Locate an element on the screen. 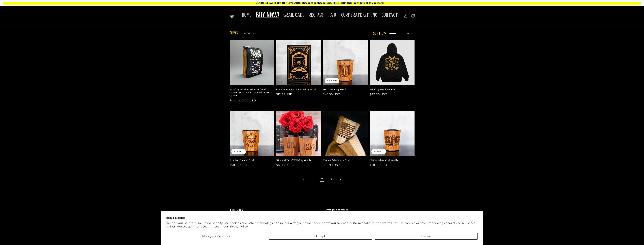 The width and height of the screenshot is (644, 245). span: CORPORATE GIFTING is located at coordinates (359, 15).